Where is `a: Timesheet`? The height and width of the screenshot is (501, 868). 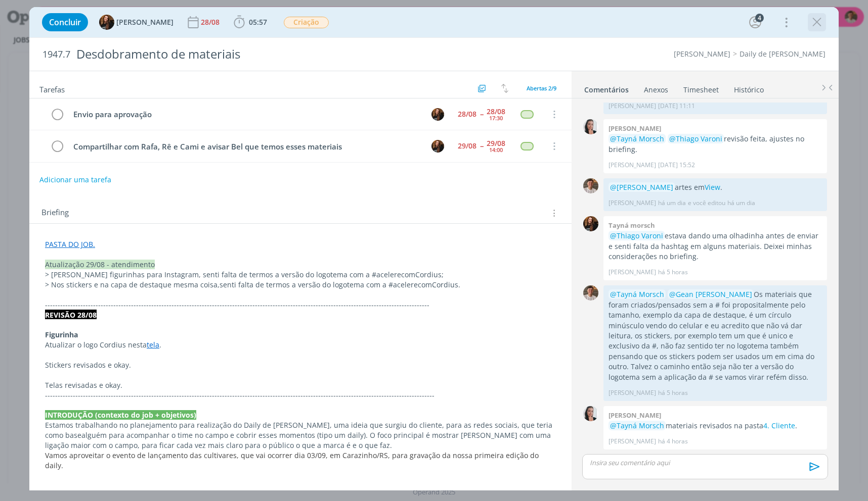 a: Timesheet is located at coordinates (701, 87).